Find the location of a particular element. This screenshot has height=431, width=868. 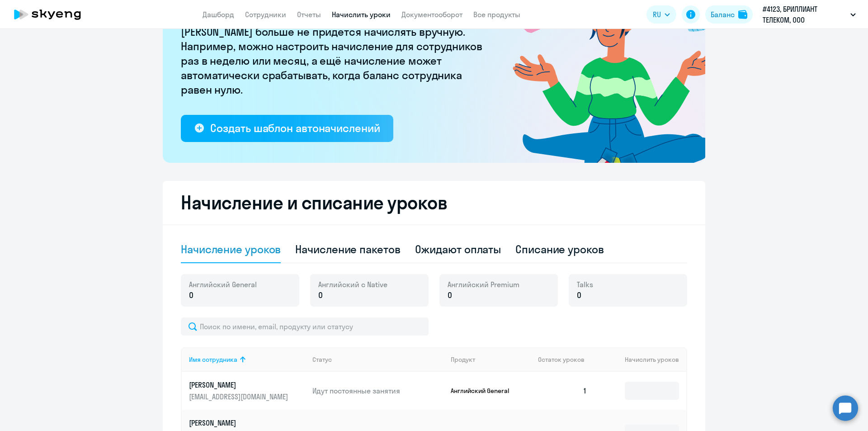

p: Английский General is located at coordinates (484, 391).